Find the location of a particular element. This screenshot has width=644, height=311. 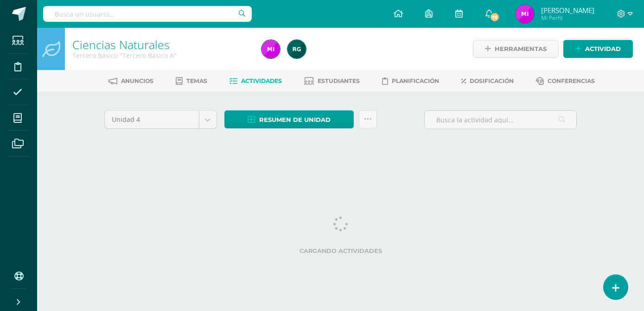

a: Actividades is located at coordinates (256, 81).